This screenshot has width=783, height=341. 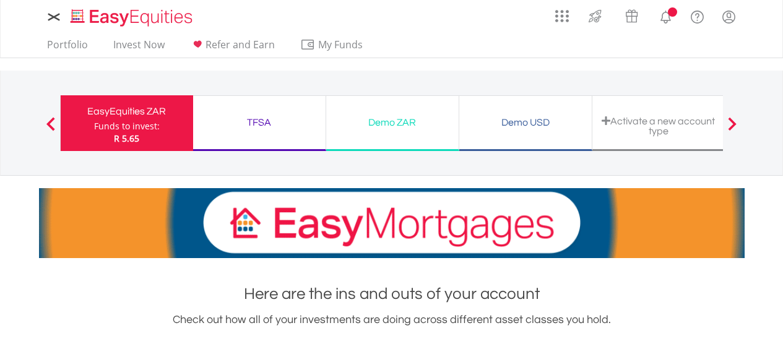 I want to click on a: Notifications, so click(x=665, y=15).